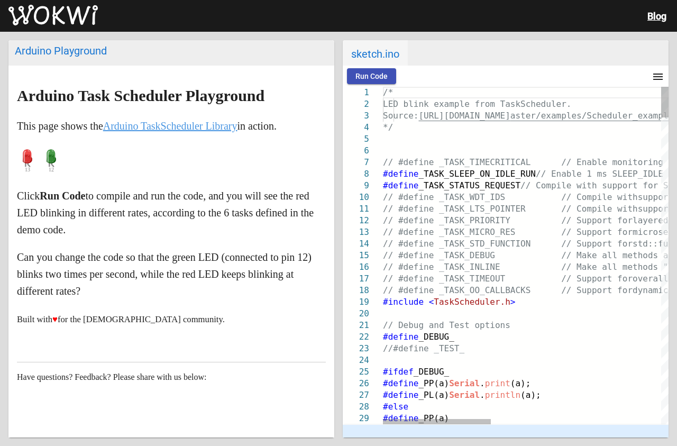  What do you see at coordinates (356, 360) in the screenshot?
I see `div: 24` at bounding box center [356, 360].